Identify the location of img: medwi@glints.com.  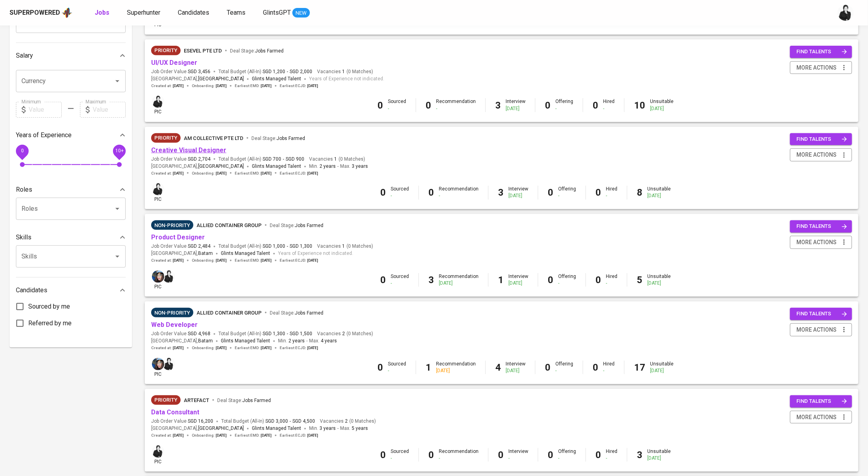
(158, 451).